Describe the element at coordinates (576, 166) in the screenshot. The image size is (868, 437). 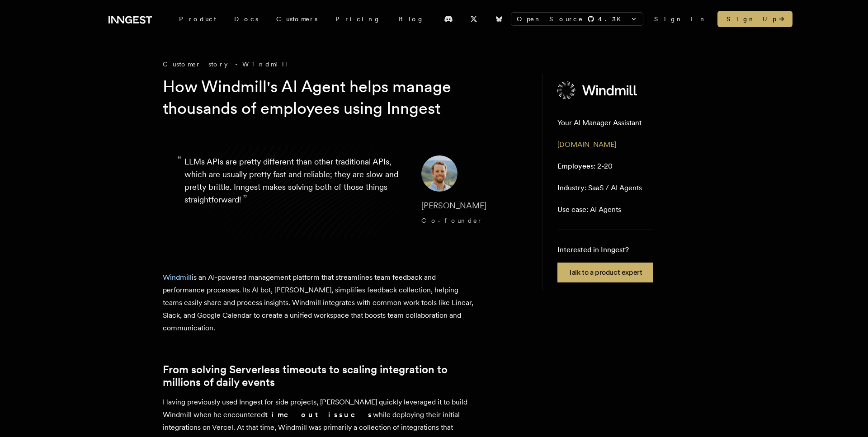
I see `span: Employees:` at that location.